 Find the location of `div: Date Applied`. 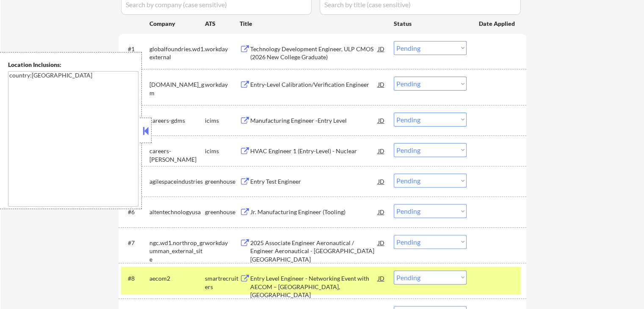

div: Date Applied is located at coordinates (497, 24).